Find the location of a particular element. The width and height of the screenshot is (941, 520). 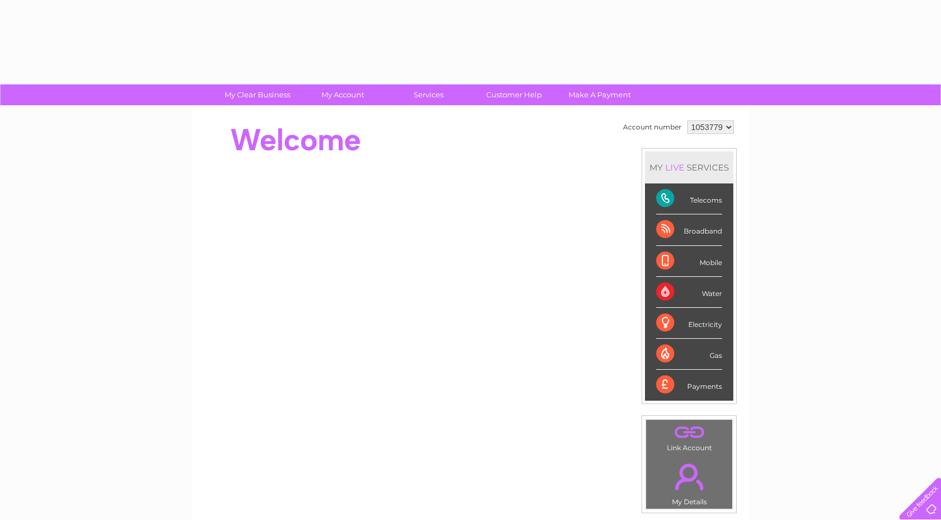

div: Water is located at coordinates (689, 292).